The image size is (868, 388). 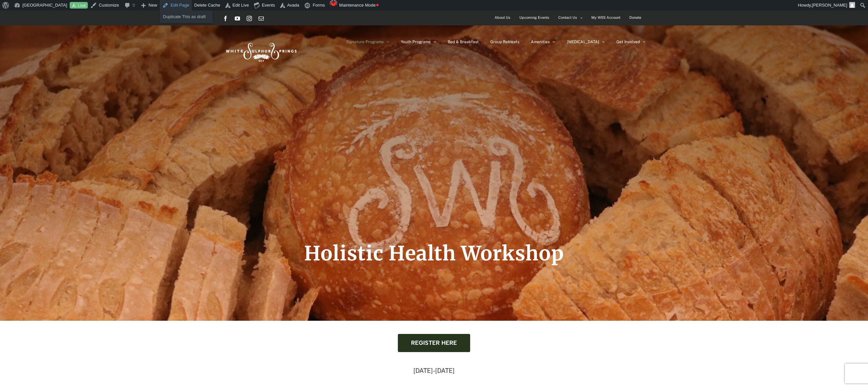 I want to click on span: Signature Programs, so click(x=365, y=42).